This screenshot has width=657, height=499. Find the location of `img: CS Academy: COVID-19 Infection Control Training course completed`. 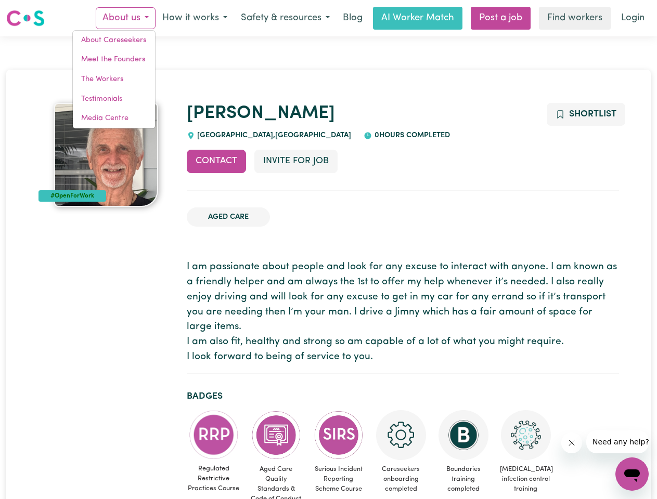

img: CS Academy: COVID-19 Infection Control Training course completed is located at coordinates (526, 435).